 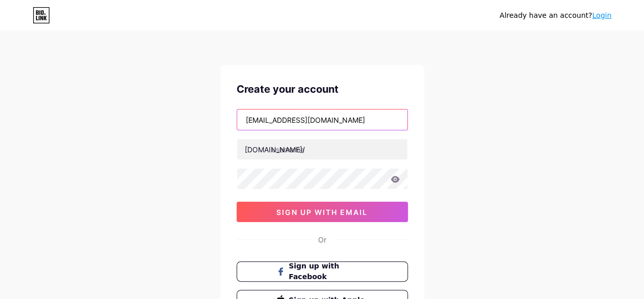 What do you see at coordinates (602, 15) in the screenshot?
I see `a: Login` at bounding box center [602, 15].